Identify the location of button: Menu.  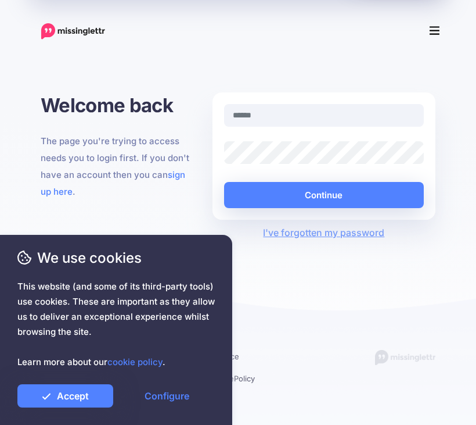
(435, 31).